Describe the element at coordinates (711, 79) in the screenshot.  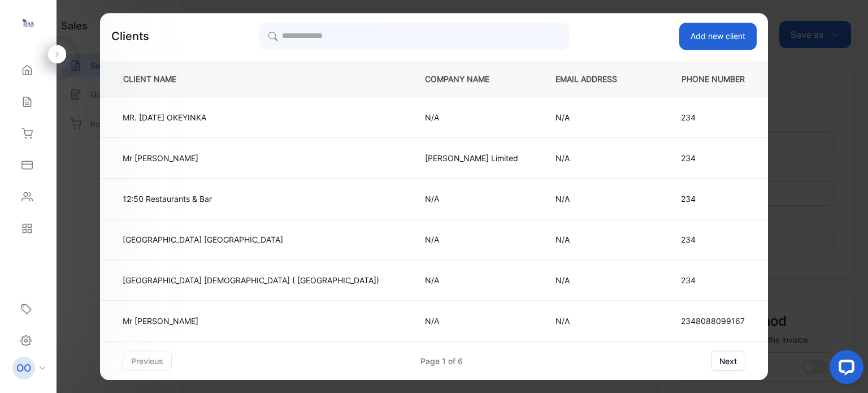
I see `p: PHONE NUMBER` at that location.